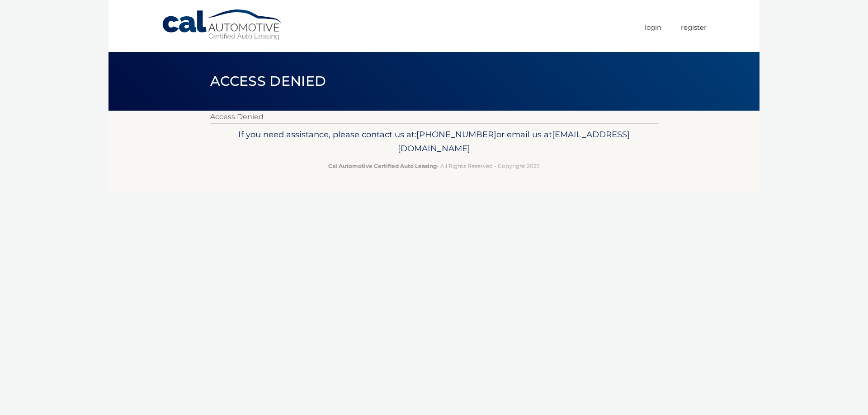 The height and width of the screenshot is (415, 868). Describe the element at coordinates (222, 25) in the screenshot. I see `a: Cal Automotive` at that location.